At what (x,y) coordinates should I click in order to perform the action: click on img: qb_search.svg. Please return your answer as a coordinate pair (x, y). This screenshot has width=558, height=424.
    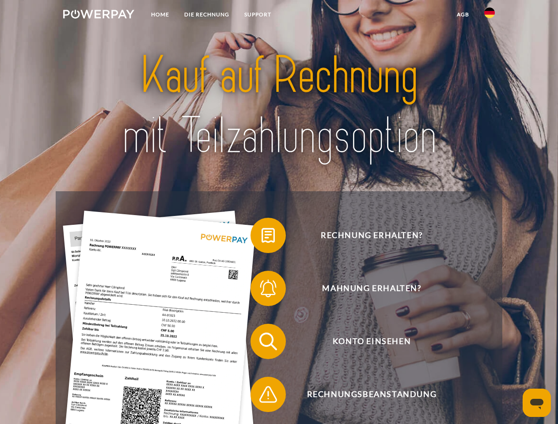
    Looking at the image, I should click on (268, 341).